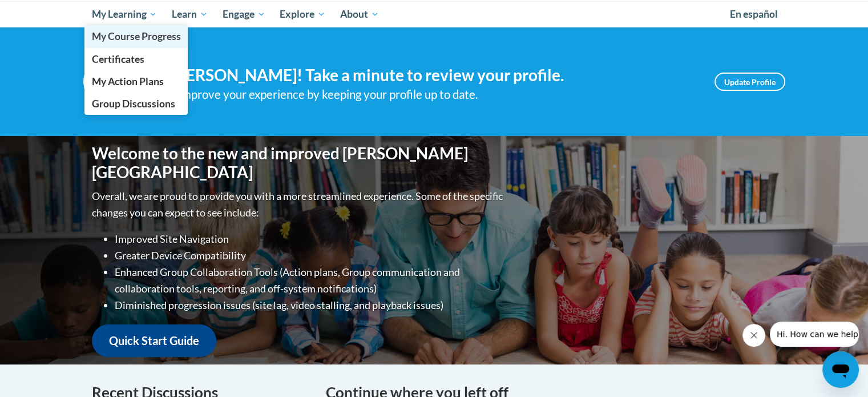 This screenshot has width=868, height=397. Describe the element at coordinates (360, 14) in the screenshot. I see `a: About` at that location.